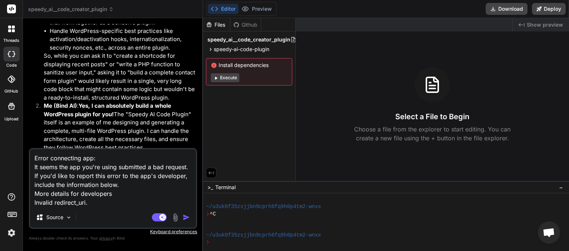 This screenshot has height=251, width=569. Describe the element at coordinates (216, 25) in the screenshot. I see `div: Files` at that location.